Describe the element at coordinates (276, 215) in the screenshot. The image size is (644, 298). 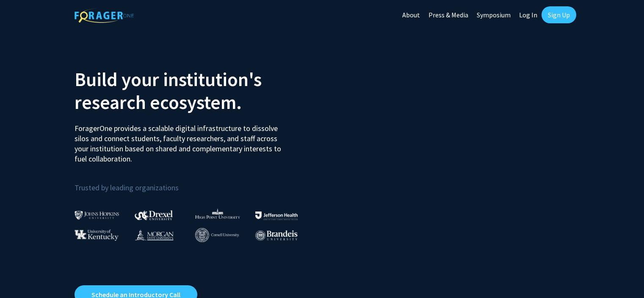
I see `img: Thomas Jefferson University` at that location.